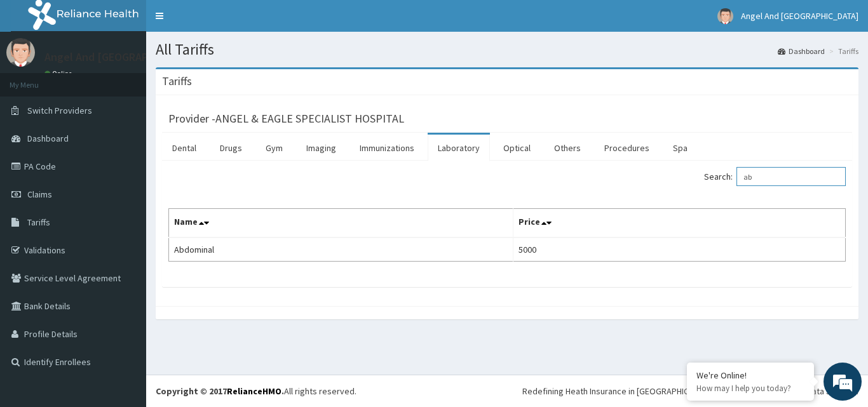  I want to click on h1: All Tariffs, so click(507, 49).